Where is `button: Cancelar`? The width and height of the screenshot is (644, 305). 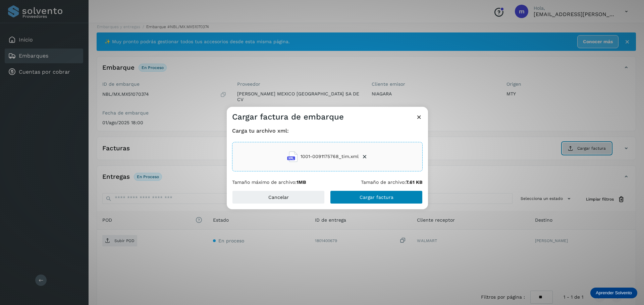 button: Cancelar is located at coordinates (278, 198).